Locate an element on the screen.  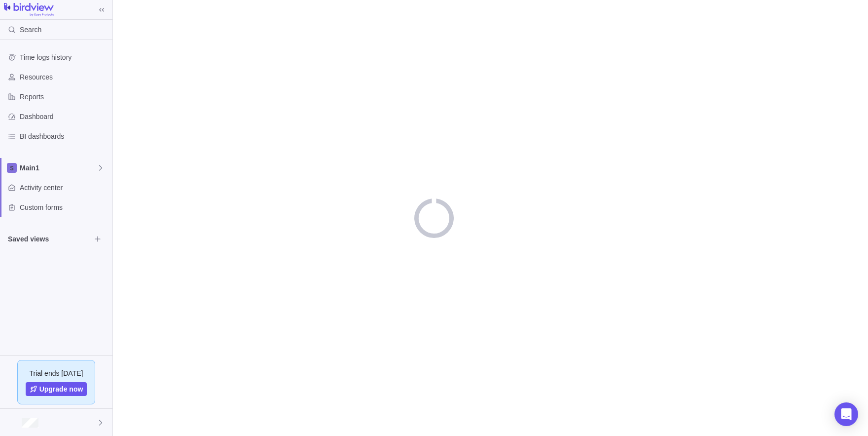
span: Activity center is located at coordinates (64, 187).